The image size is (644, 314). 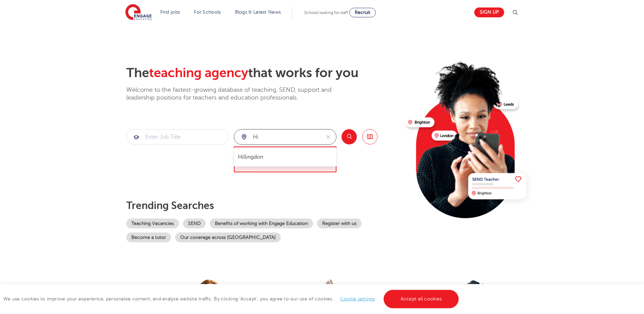 I want to click on span: teaching agency, so click(x=199, y=73).